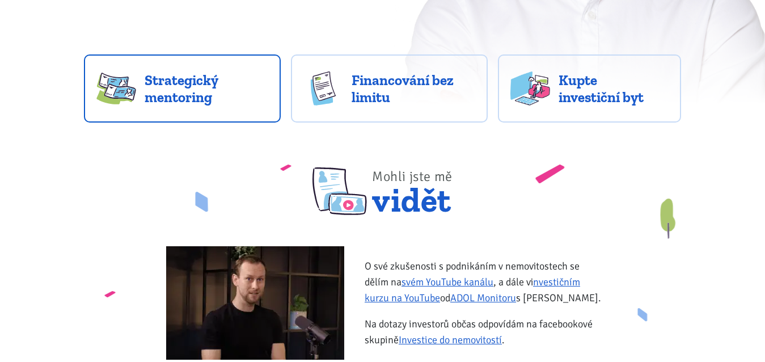 The width and height of the screenshot is (765, 362). What do you see at coordinates (589, 88) in the screenshot?
I see `a: Kupte investiční byt` at bounding box center [589, 88].